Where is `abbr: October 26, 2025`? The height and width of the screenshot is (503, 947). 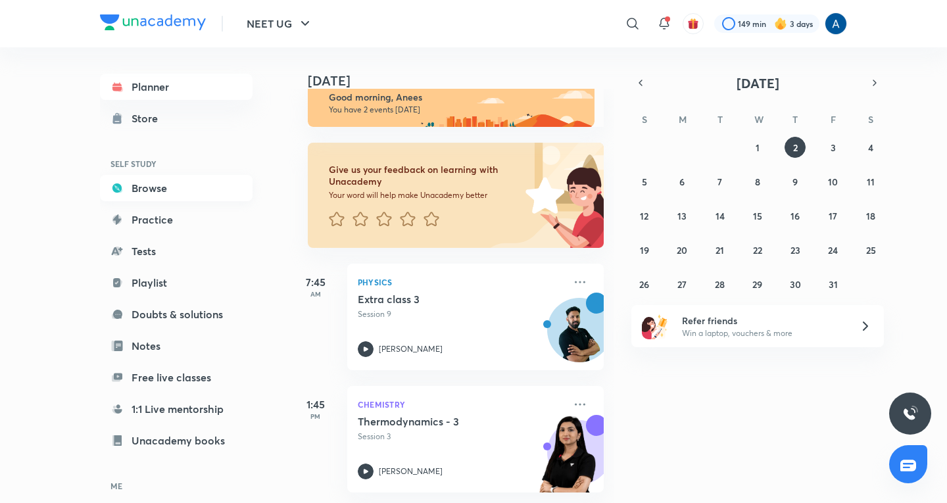
abbr: October 26, 2025 is located at coordinates (644, 284).